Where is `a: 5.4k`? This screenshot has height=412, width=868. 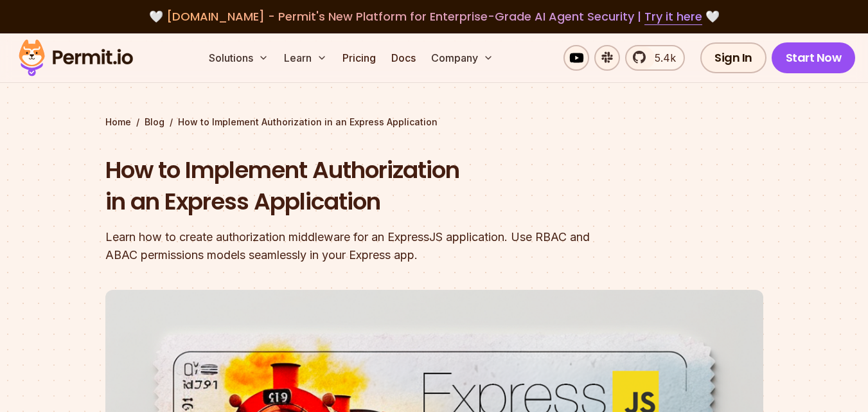
a: 5.4k is located at coordinates (655, 58).